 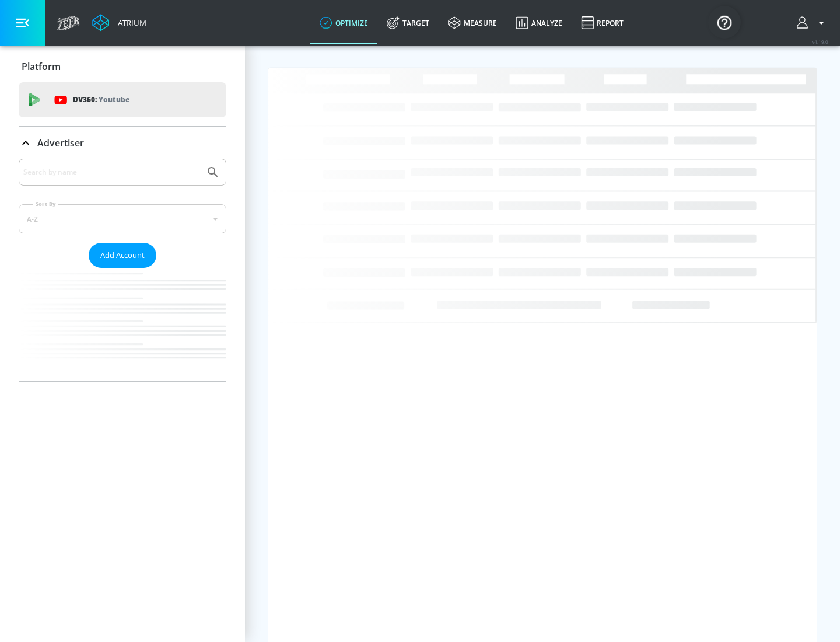 What do you see at coordinates (114, 99) in the screenshot?
I see `p: Youtube` at bounding box center [114, 99].